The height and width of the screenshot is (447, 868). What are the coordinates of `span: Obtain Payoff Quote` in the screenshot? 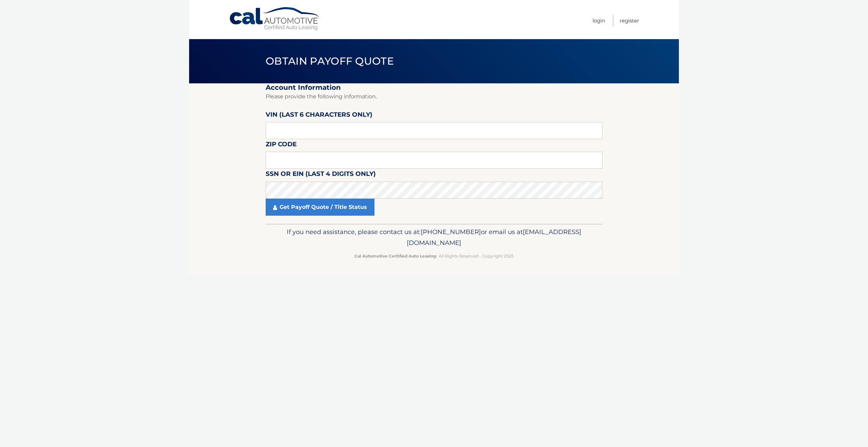 It's located at (330, 61).